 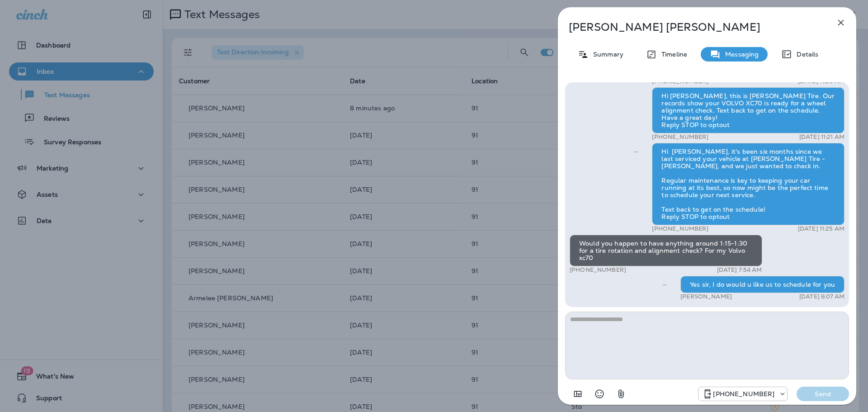 I want to click on p: Timeline, so click(x=672, y=54).